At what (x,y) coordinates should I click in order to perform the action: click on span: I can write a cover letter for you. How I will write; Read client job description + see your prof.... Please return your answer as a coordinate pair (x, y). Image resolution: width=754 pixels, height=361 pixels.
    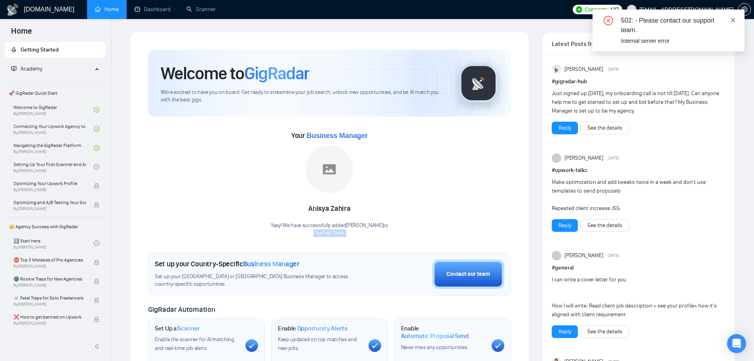
    Looking at the image, I should click on (634, 297).